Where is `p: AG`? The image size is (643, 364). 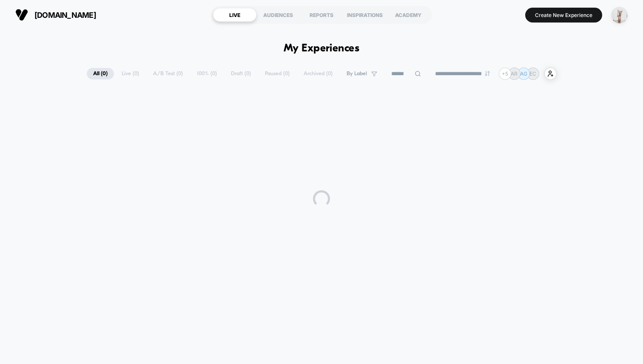
p: AG is located at coordinates (523, 74).